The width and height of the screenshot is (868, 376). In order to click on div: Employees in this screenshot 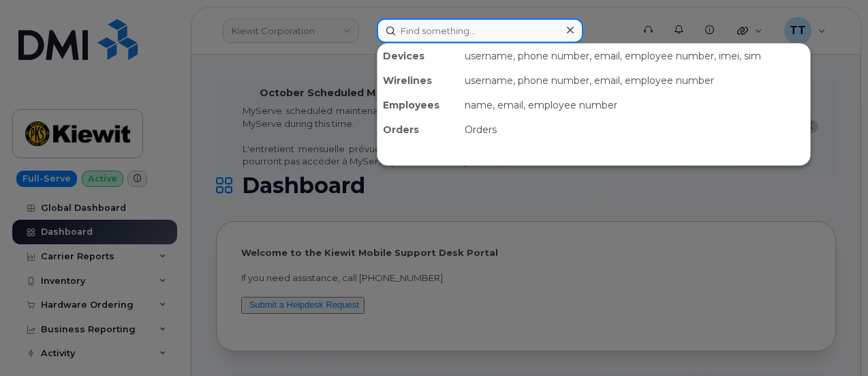, I will do `click(419, 105)`.